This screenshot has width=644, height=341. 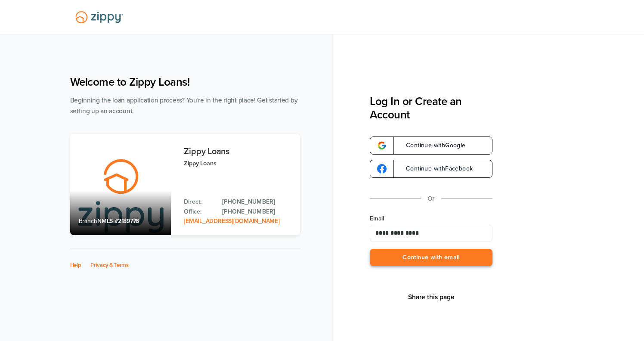 I want to click on p: Zippy Loans, so click(x=237, y=163).